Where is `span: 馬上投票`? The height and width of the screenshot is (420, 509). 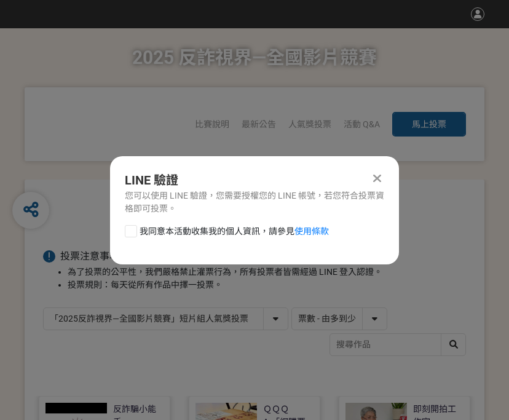
span: 馬上投票 is located at coordinates (429, 124).